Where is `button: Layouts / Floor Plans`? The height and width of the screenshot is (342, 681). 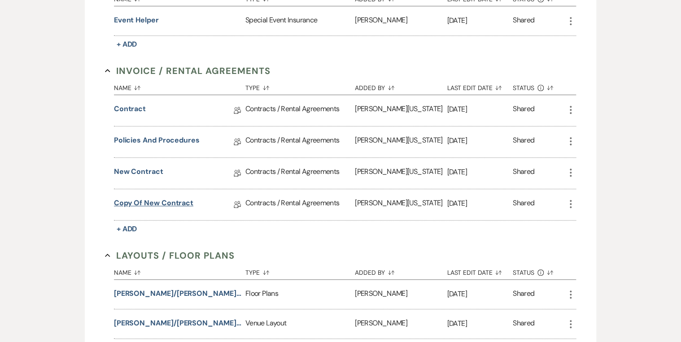
button: Layouts / Floor Plans is located at coordinates (169, 256).